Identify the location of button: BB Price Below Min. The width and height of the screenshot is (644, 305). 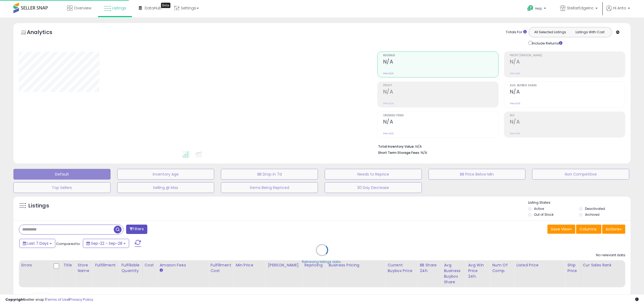
(477, 174).